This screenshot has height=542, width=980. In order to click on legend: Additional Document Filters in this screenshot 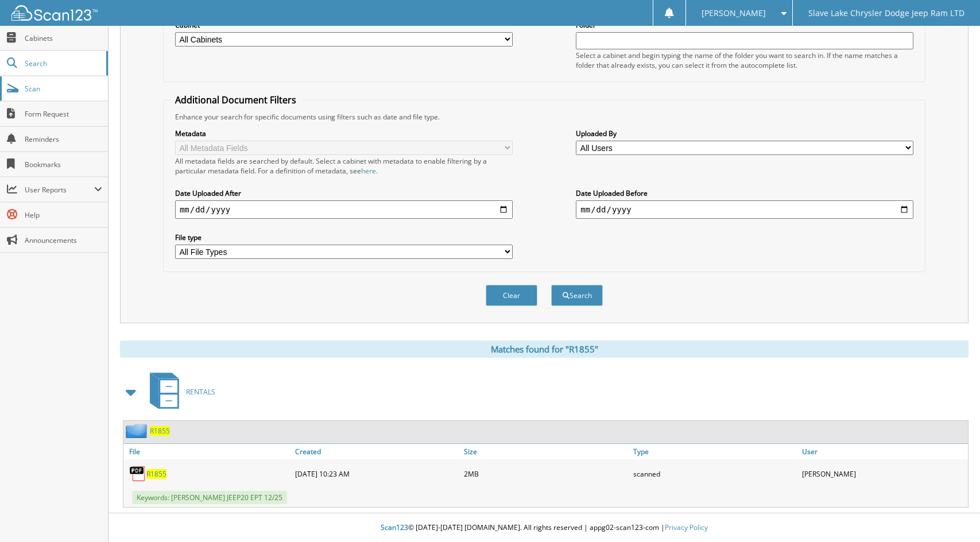, I will do `click(236, 100)`.